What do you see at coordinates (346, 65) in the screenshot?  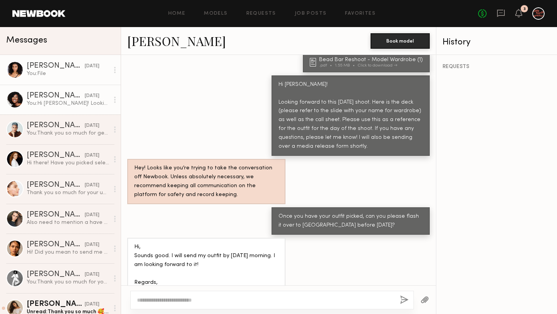 I see `div: 1.55 MB` at bounding box center [346, 65].